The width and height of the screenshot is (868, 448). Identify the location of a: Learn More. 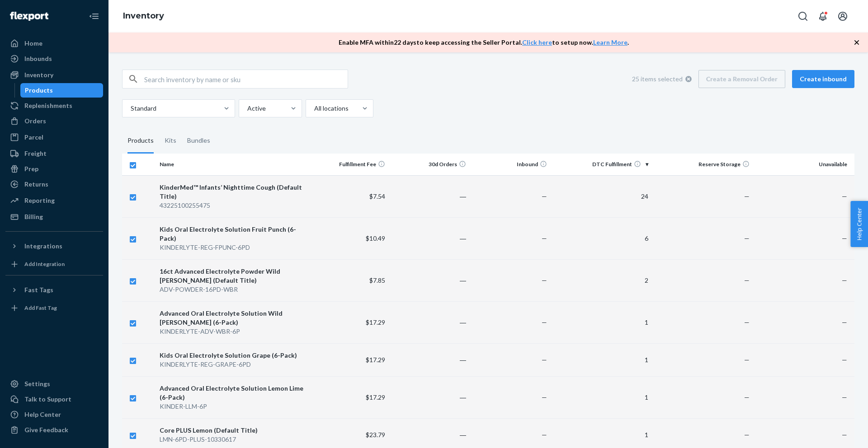
(610, 42).